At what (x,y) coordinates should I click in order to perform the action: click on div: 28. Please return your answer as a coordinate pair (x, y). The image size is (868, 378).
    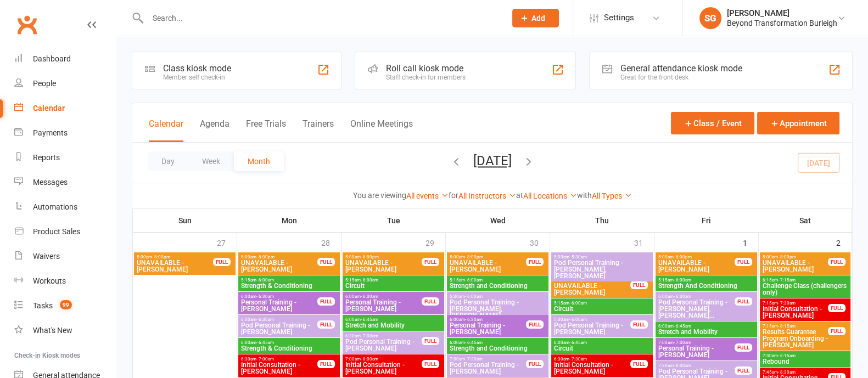
    Looking at the image, I should click on (331, 242).